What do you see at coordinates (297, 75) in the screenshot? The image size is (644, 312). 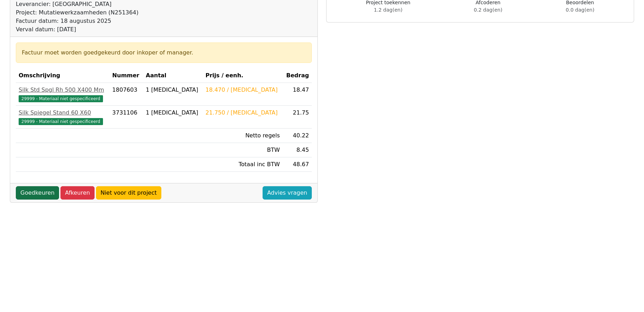 I see `th: Bedrag` at bounding box center [297, 75].